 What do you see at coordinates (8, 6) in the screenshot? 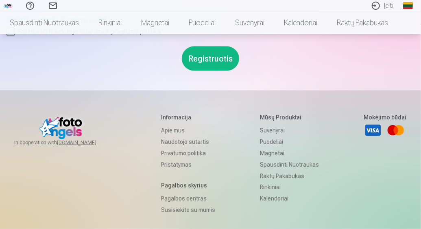
I see `img: /fa2` at bounding box center [8, 6].